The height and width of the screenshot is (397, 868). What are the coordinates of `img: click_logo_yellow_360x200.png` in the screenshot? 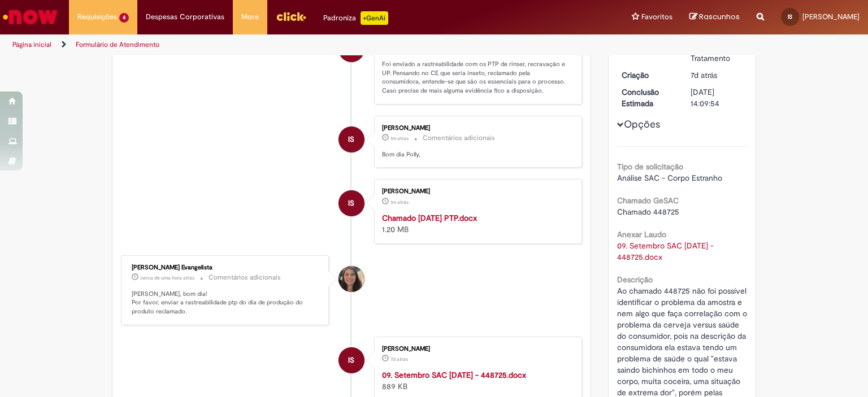 It's located at (291, 17).